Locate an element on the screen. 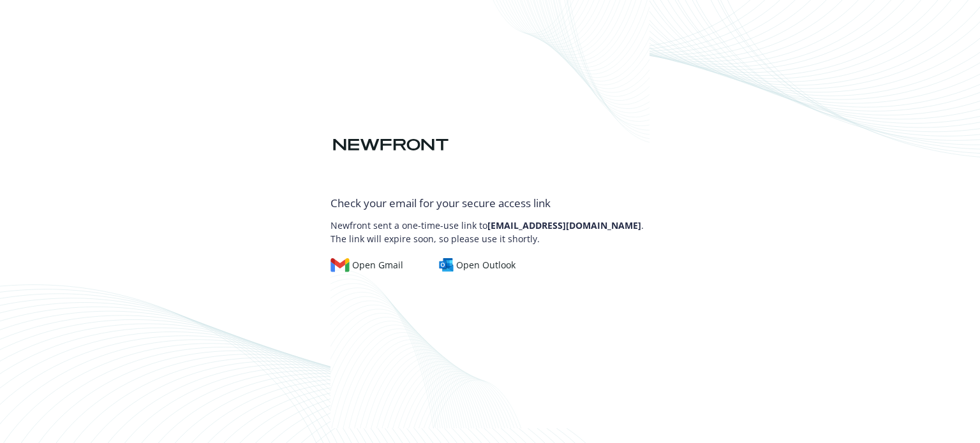 The image size is (980, 443). div: Check your email for your secure access link is located at coordinates (490, 204).